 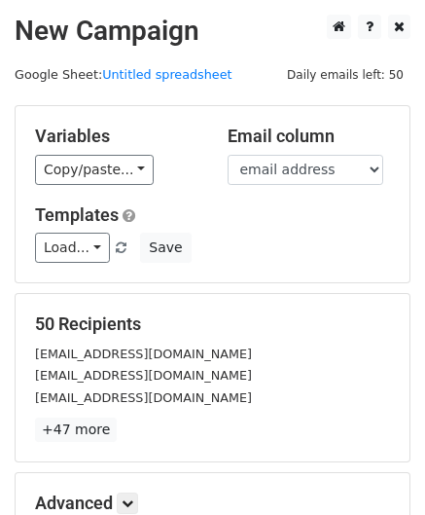 What do you see at coordinates (212, 503) in the screenshot?
I see `h5: Advanced` at bounding box center [212, 503].